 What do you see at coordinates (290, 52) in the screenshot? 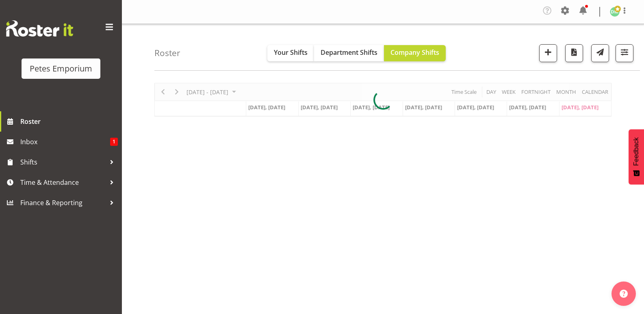
I see `span: Your Shifts` at bounding box center [290, 52].